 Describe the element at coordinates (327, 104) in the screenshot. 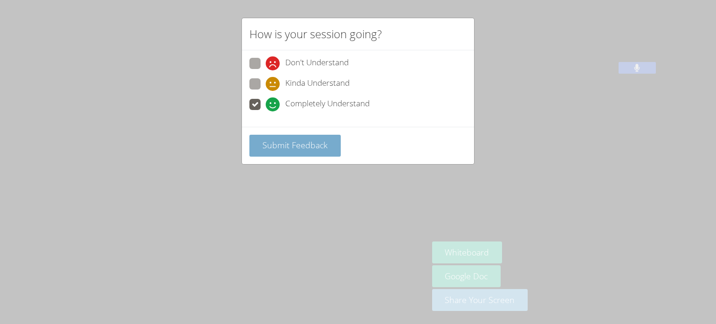

I see `span: Completely Understand` at that location.